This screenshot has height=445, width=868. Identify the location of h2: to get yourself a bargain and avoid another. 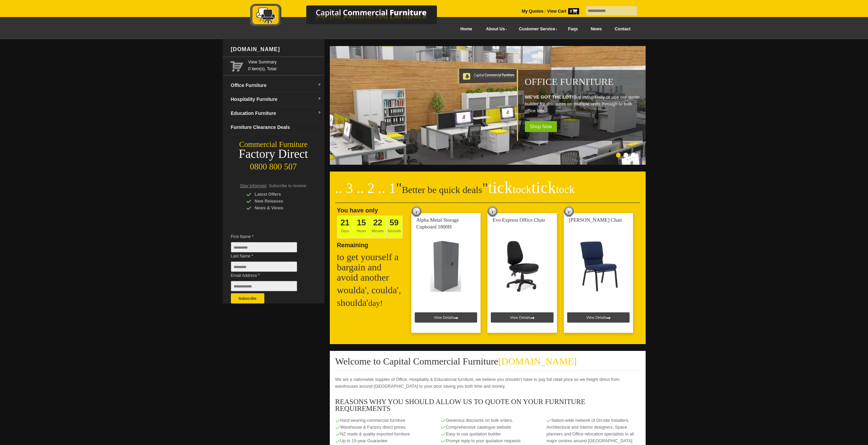
(371, 267).